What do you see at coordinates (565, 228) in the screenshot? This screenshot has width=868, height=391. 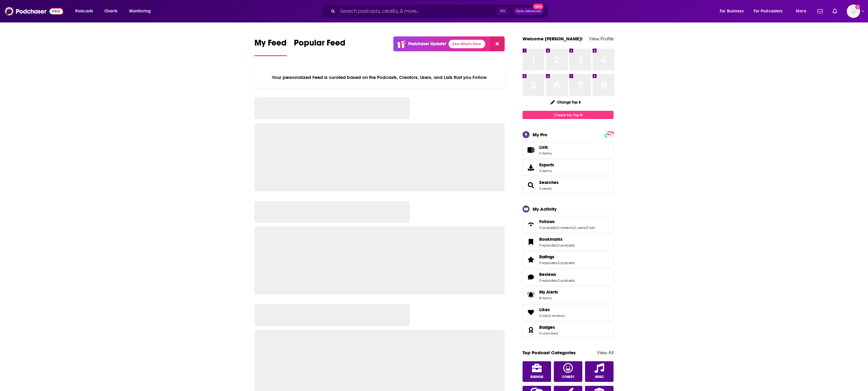 I see `a: 0 creators` at bounding box center [565, 228].